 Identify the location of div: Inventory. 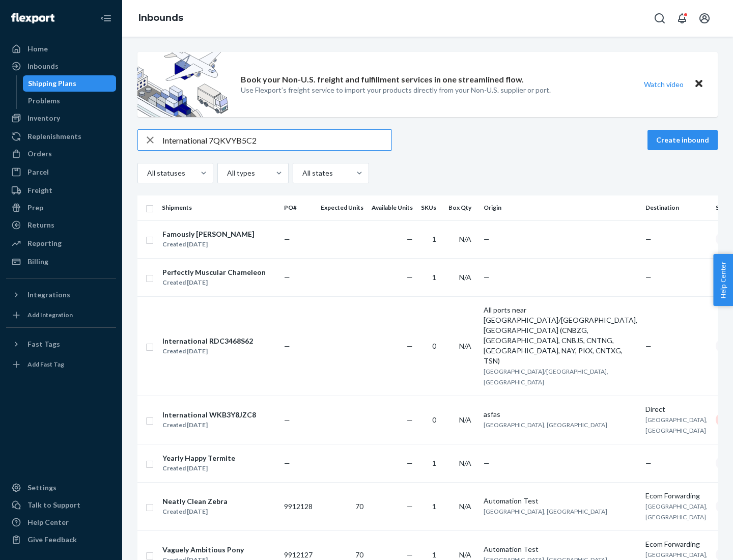
(44, 118).